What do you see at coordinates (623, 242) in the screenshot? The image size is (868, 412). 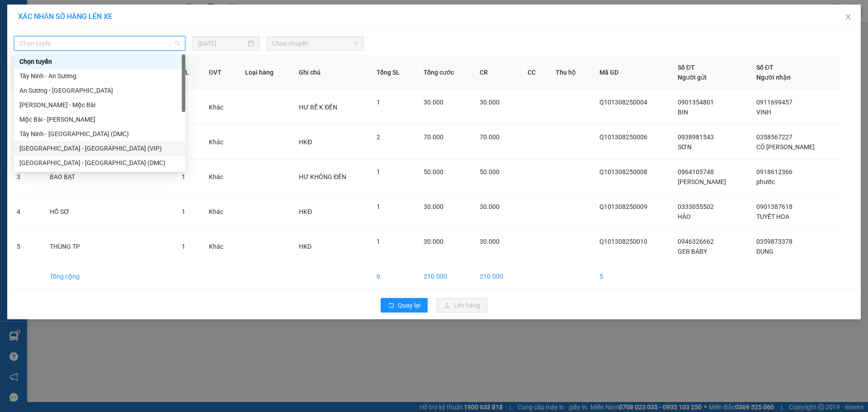 I see `span: Q101308250010` at bounding box center [623, 242].